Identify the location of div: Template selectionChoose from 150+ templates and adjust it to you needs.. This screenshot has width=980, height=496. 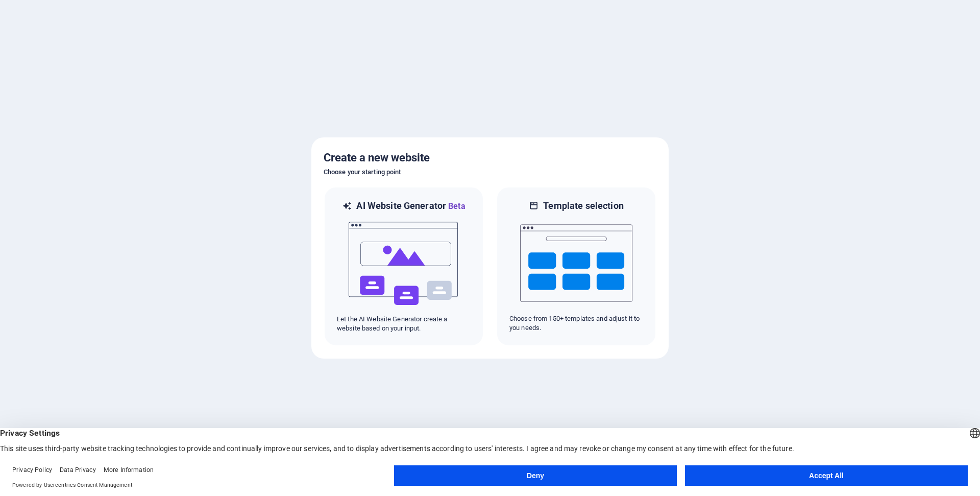
(577, 266).